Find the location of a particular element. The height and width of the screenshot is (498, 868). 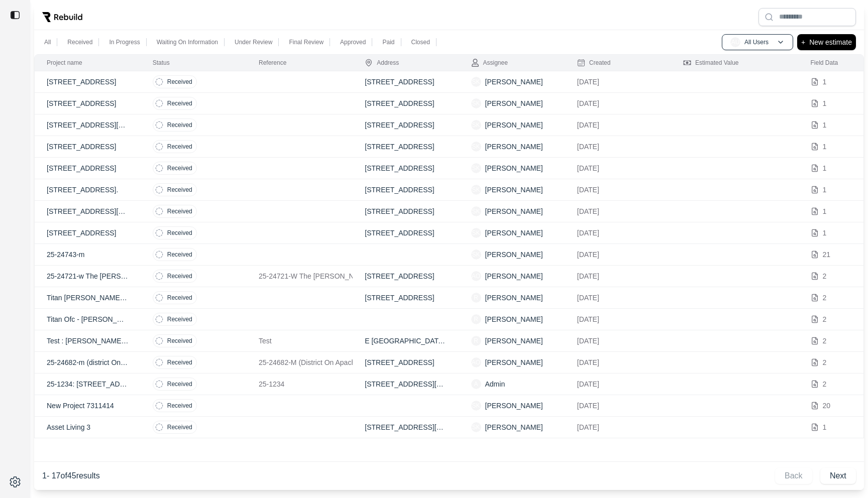

p: Approved is located at coordinates (353, 42).